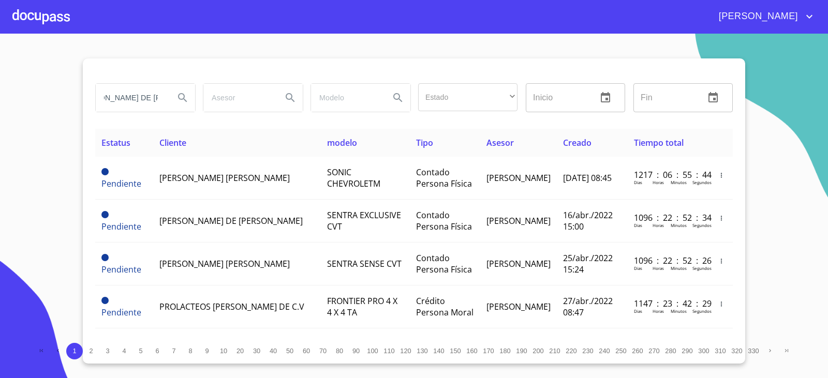 The image size is (828, 378). I want to click on span: 6, so click(157, 351).